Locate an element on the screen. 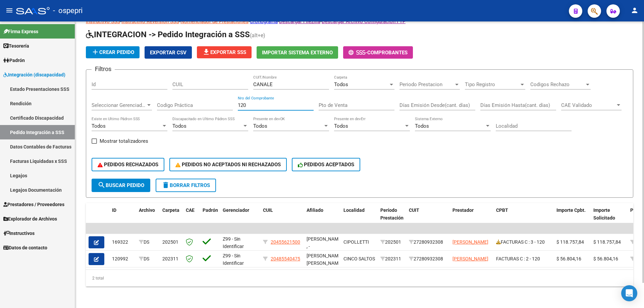 This screenshot has height=308, width=644. mat-icon: add is located at coordinates (95, 52).